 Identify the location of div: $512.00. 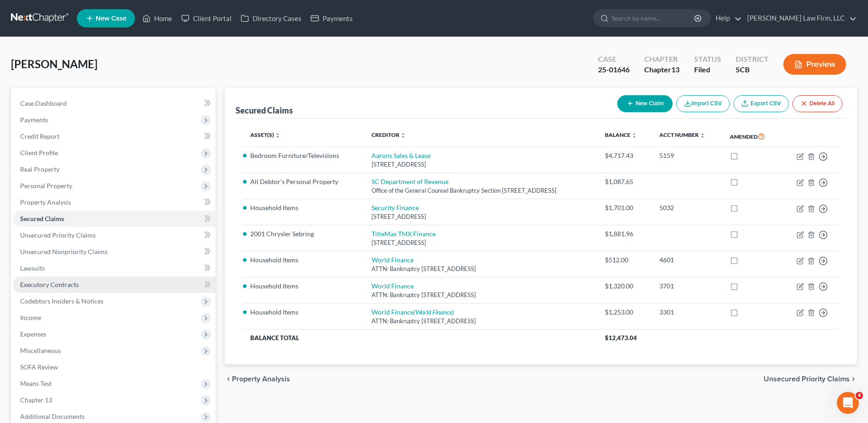
(625, 260).